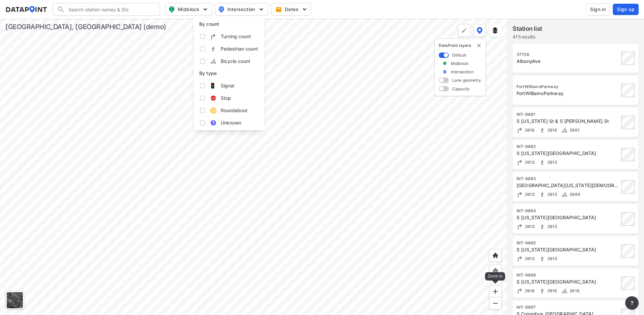  I want to click on button: Sign up, so click(626, 9).